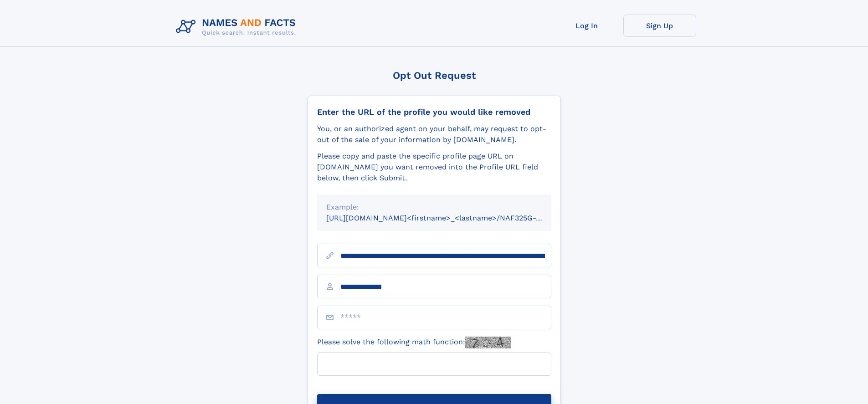 This screenshot has height=404, width=868. I want to click on label: Please solve the following math function:, so click(414, 342).